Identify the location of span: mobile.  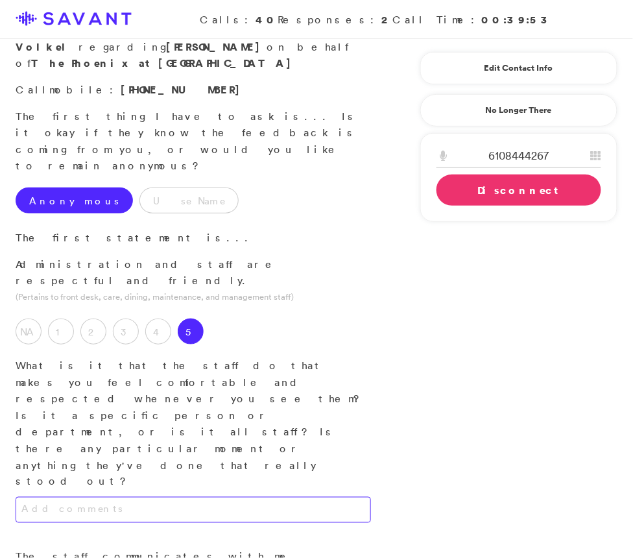
(79, 89).